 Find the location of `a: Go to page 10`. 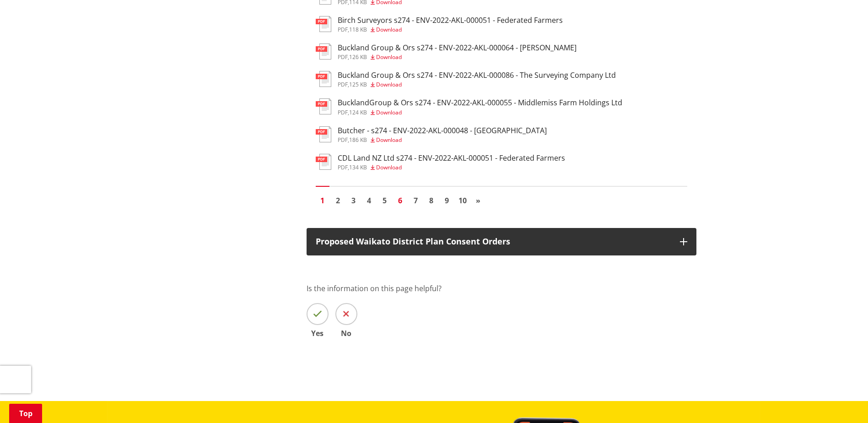

a: Go to page 10 is located at coordinates (462, 200).